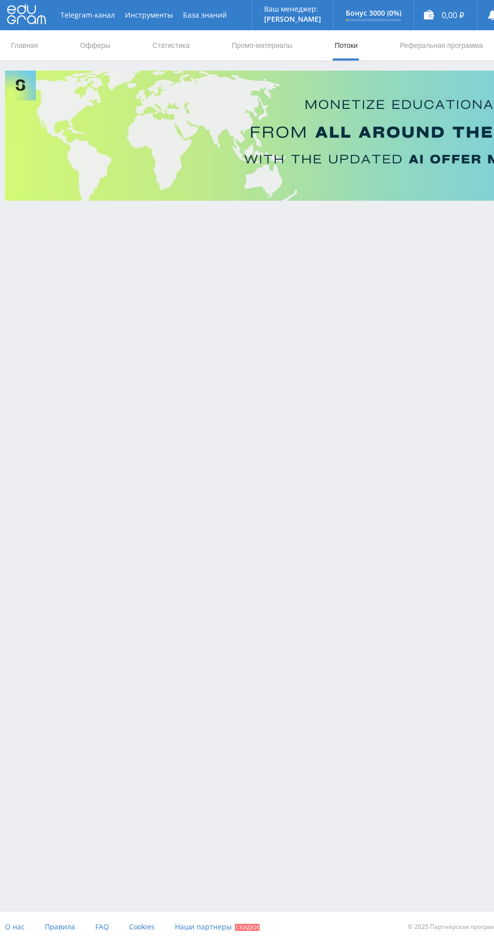 This screenshot has width=494, height=942. I want to click on a: Правила, so click(60, 927).